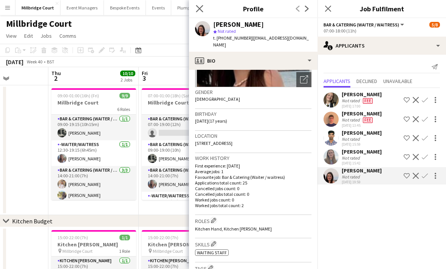 The width and height of the screenshot is (446, 269). I want to click on p: Average jobs: 1, so click(253, 171).